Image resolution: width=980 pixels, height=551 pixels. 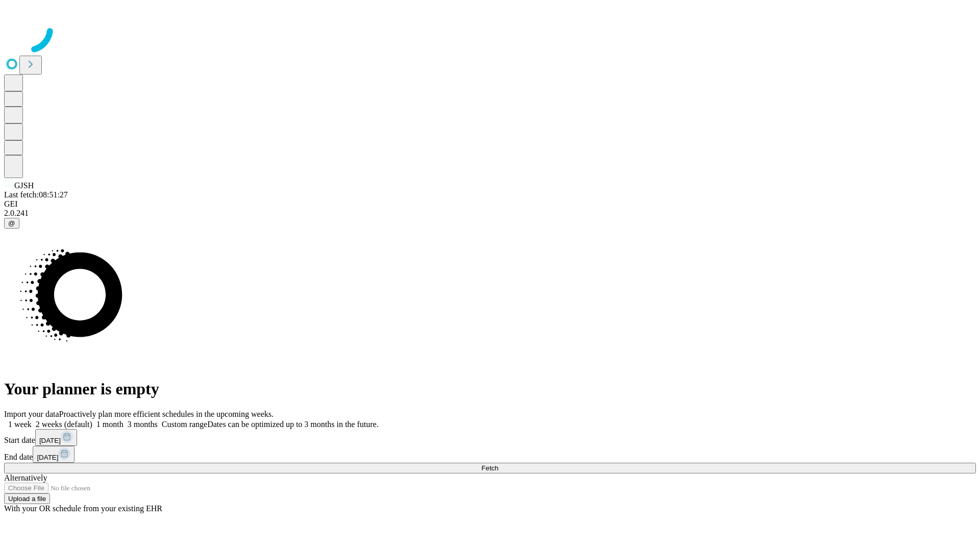 What do you see at coordinates (166, 413) in the screenshot?
I see `span: Proactively plan more efficient schedules in the upcoming weeks.` at bounding box center [166, 413].